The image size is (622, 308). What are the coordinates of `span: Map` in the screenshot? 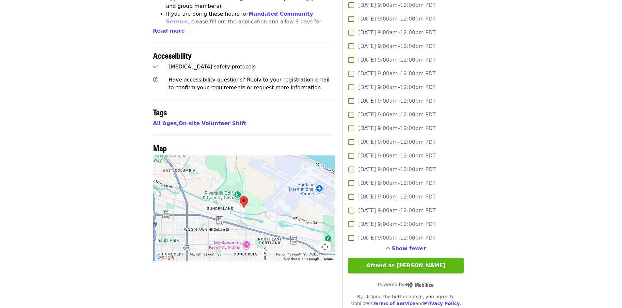 It's located at (160, 148).